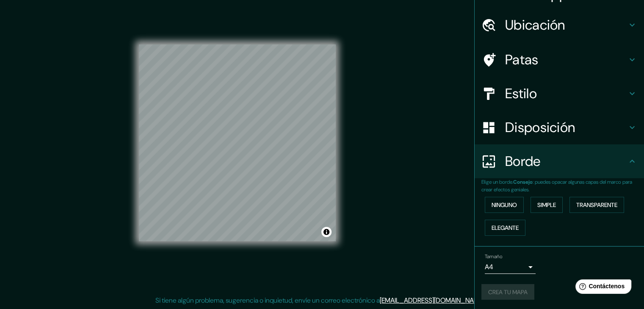 This screenshot has height=309, width=644. I want to click on button: Ninguno, so click(504, 205).